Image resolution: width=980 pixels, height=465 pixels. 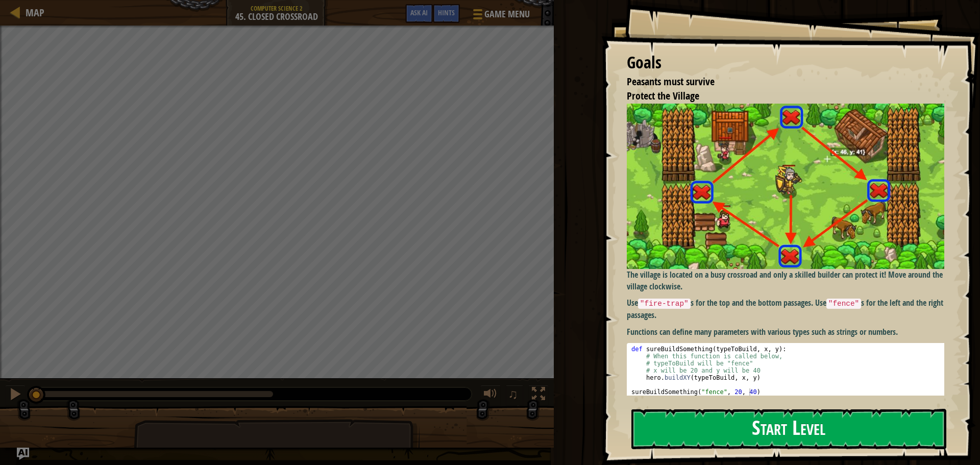 I want to click on li: Protect the Village, so click(x=777, y=96).